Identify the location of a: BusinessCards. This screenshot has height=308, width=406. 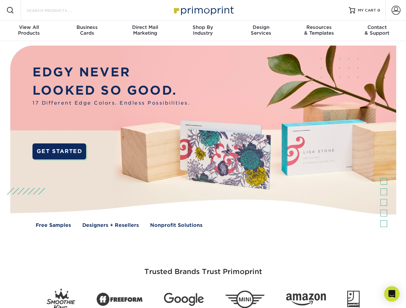
(87, 31).